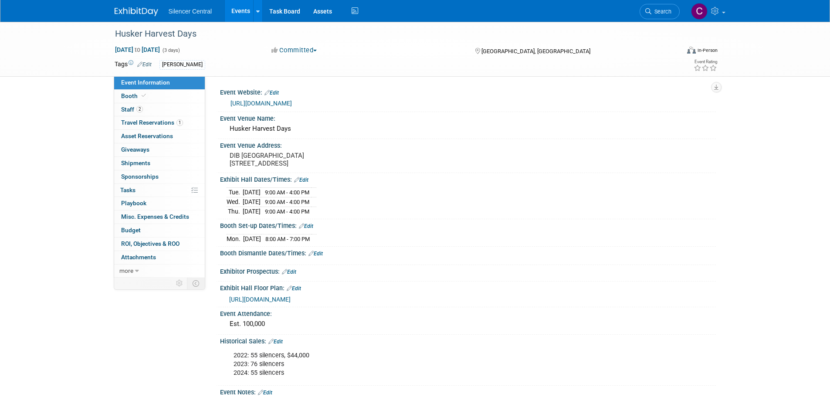  Describe the element at coordinates (139, 257) in the screenshot. I see `span: Attachments` at that location.